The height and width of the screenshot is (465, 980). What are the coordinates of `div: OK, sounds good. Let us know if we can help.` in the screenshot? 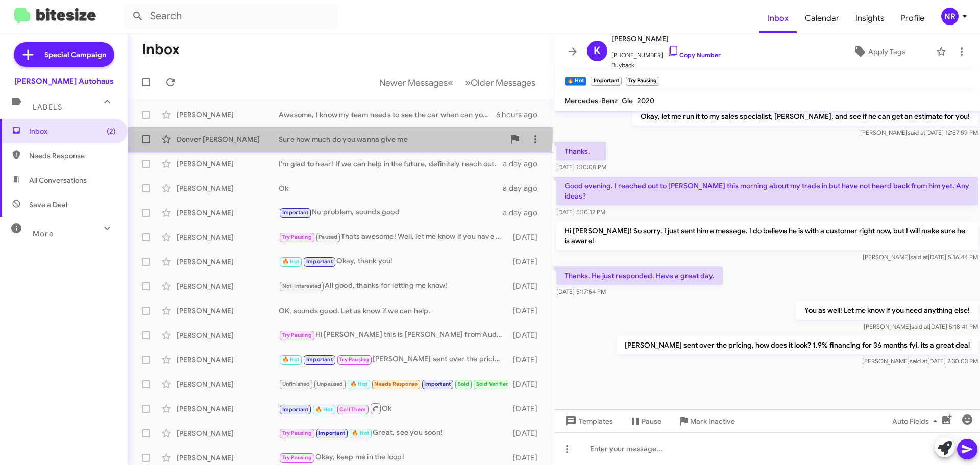 It's located at (393, 311).